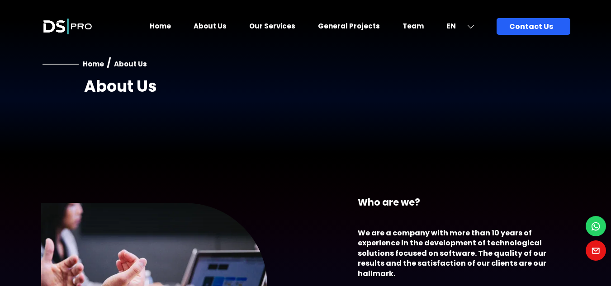 This screenshot has width=611, height=286. Describe the element at coordinates (67, 26) in the screenshot. I see `img: Launch Logo` at that location.